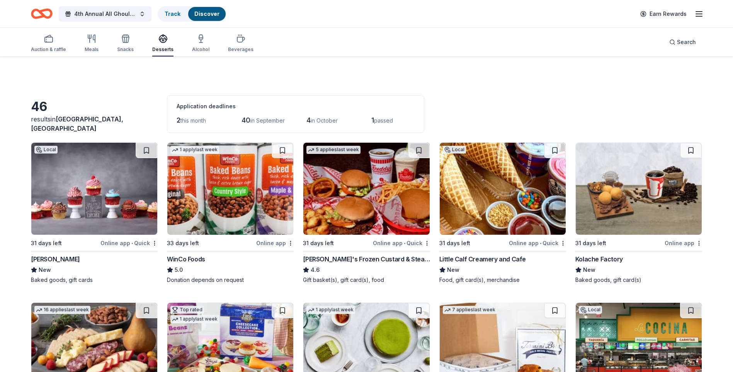 This screenshot has width=733, height=372. What do you see at coordinates (599, 259) in the screenshot?
I see `div: Kolache Factory` at bounding box center [599, 259].